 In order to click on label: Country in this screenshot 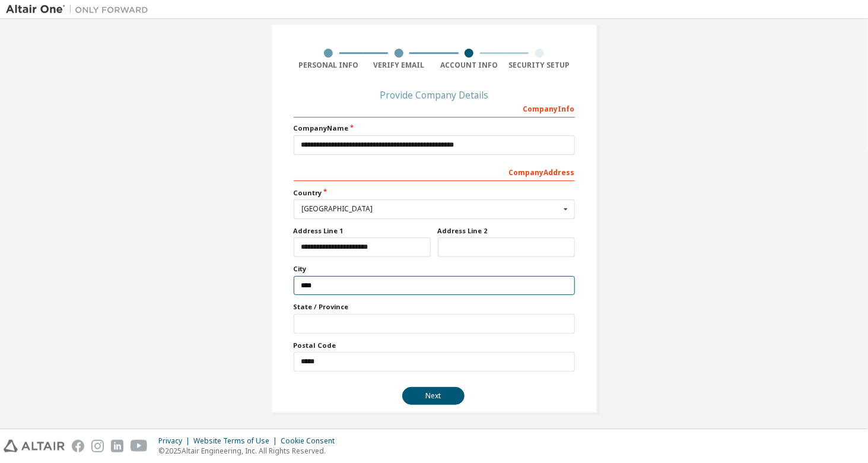, I will do `click(434, 193)`.